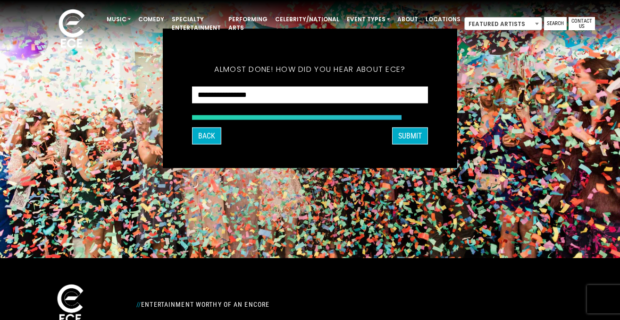 This screenshot has height=320, width=620. What do you see at coordinates (408, 19) in the screenshot?
I see `a: About` at bounding box center [408, 19].